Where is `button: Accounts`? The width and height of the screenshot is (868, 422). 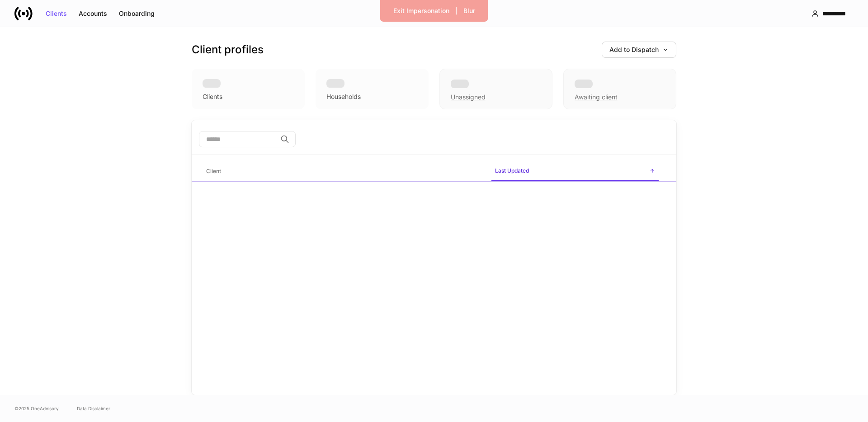 button: Accounts is located at coordinates (93, 14).